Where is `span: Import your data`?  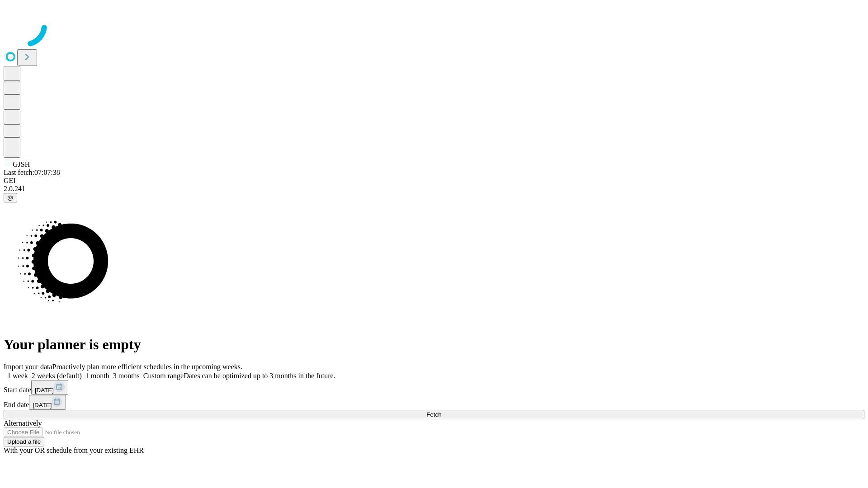 span: Import your data is located at coordinates (28, 367).